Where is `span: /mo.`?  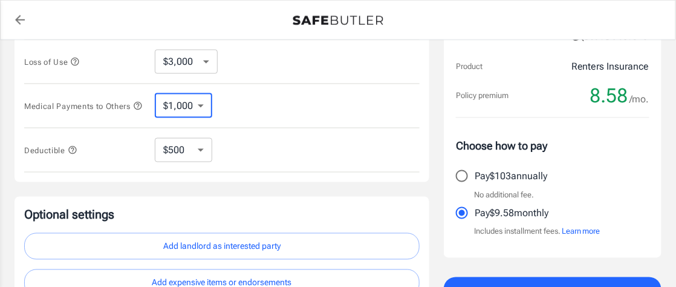
span: /mo. is located at coordinates (640, 99).